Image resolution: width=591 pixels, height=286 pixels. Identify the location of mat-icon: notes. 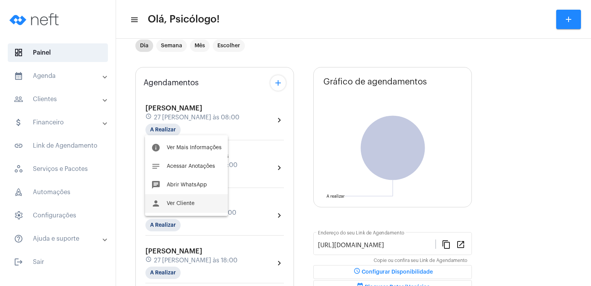
(156, 166).